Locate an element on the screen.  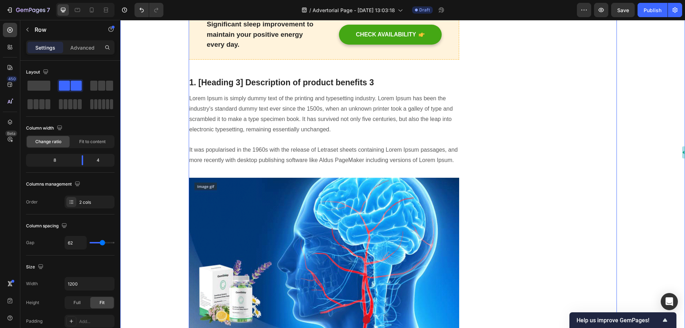
div: Beta is located at coordinates (11, 133).